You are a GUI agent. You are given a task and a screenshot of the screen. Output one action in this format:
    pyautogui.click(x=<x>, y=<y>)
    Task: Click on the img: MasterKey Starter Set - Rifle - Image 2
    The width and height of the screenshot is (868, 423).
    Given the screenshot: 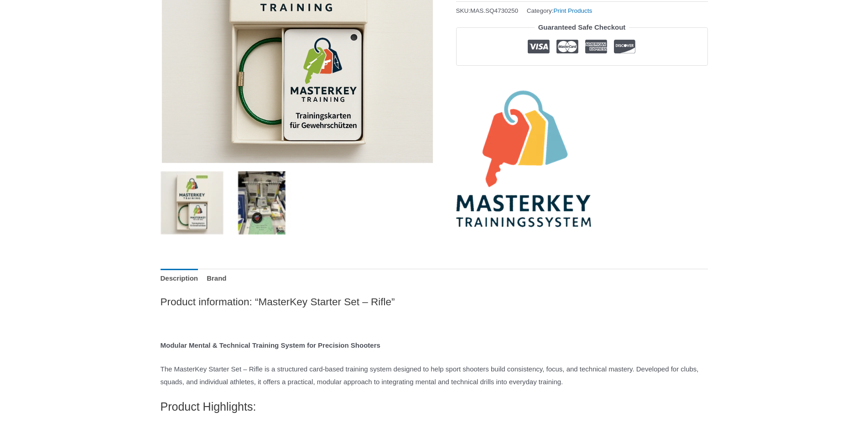 What is the action you would take?
    pyautogui.click(x=262, y=203)
    